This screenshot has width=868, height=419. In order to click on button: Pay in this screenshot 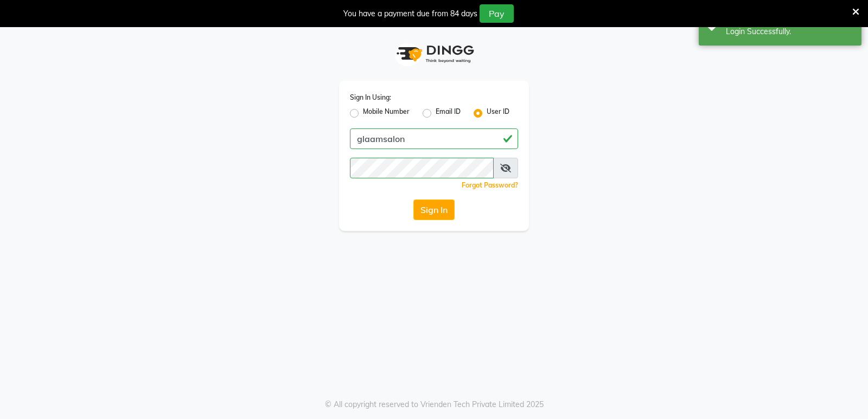, I will do `click(496, 14)`.